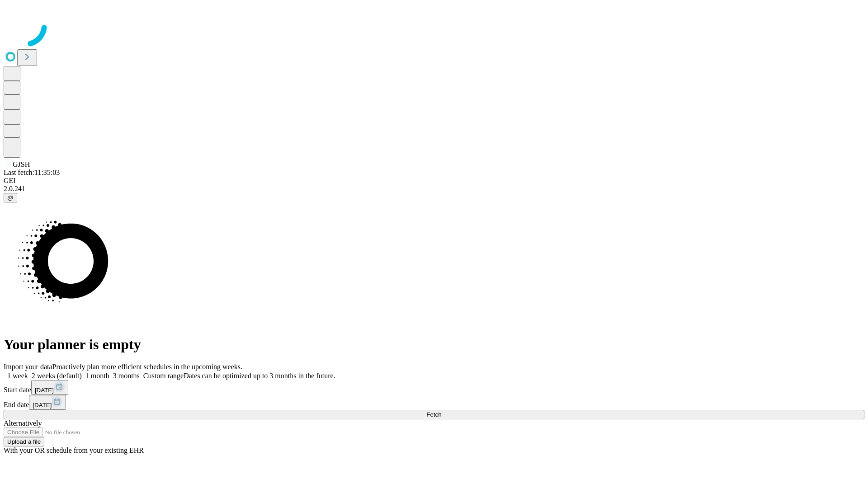 The width and height of the screenshot is (868, 488). I want to click on button: Upload a file, so click(24, 442).